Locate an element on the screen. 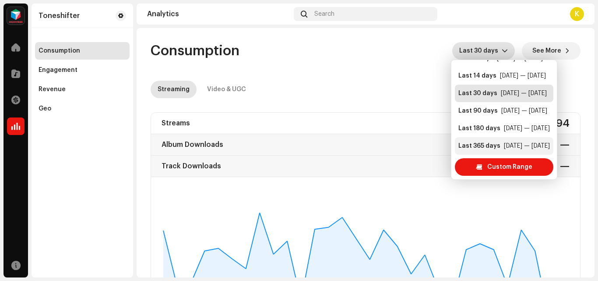  div: Streams is located at coordinates (176, 123).